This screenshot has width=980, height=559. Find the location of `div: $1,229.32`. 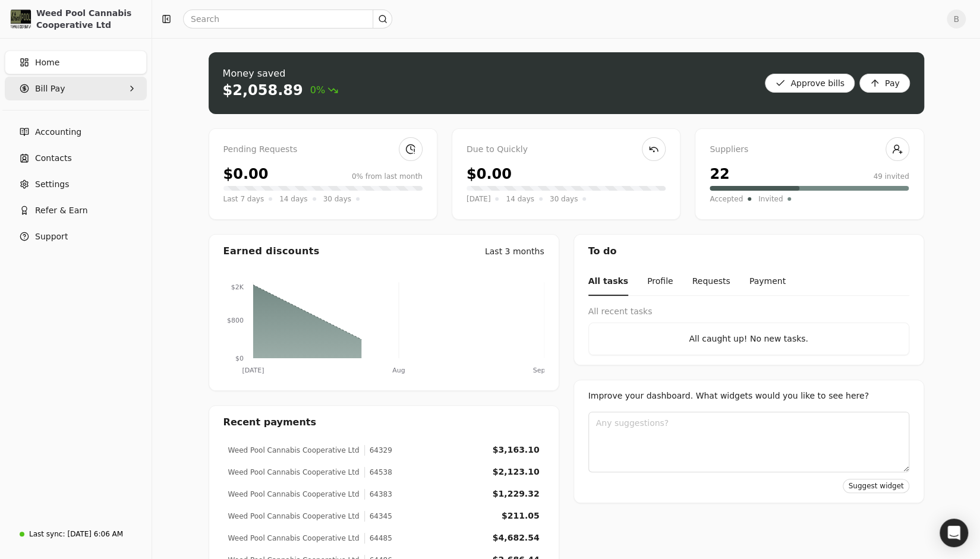

div: $1,229.32 is located at coordinates (516, 494).